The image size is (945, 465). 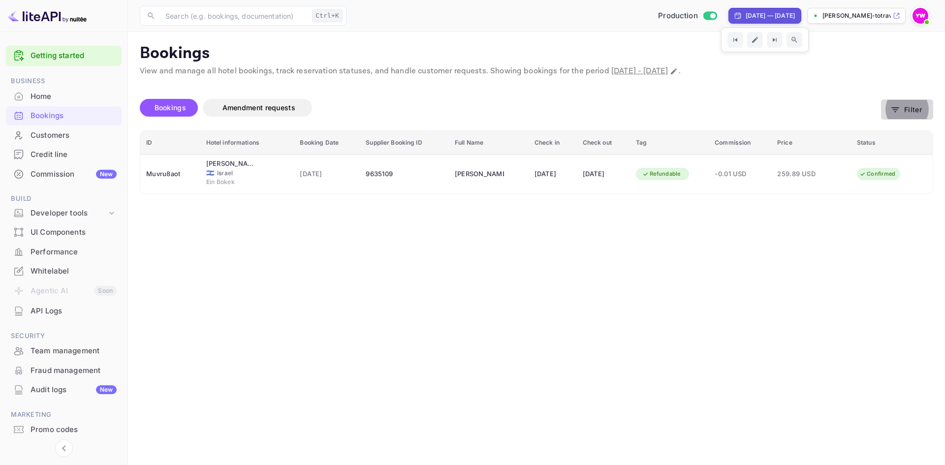 I want to click on button: Go to next time period, so click(x=775, y=40).